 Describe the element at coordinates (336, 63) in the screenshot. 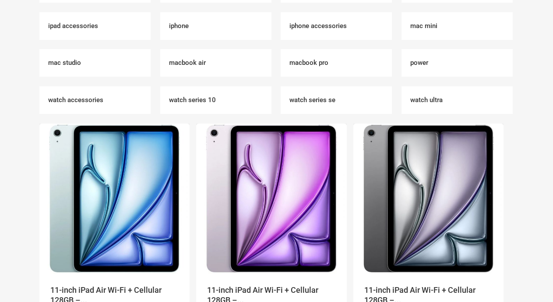

I see `h2: MacBook Pro` at that location.